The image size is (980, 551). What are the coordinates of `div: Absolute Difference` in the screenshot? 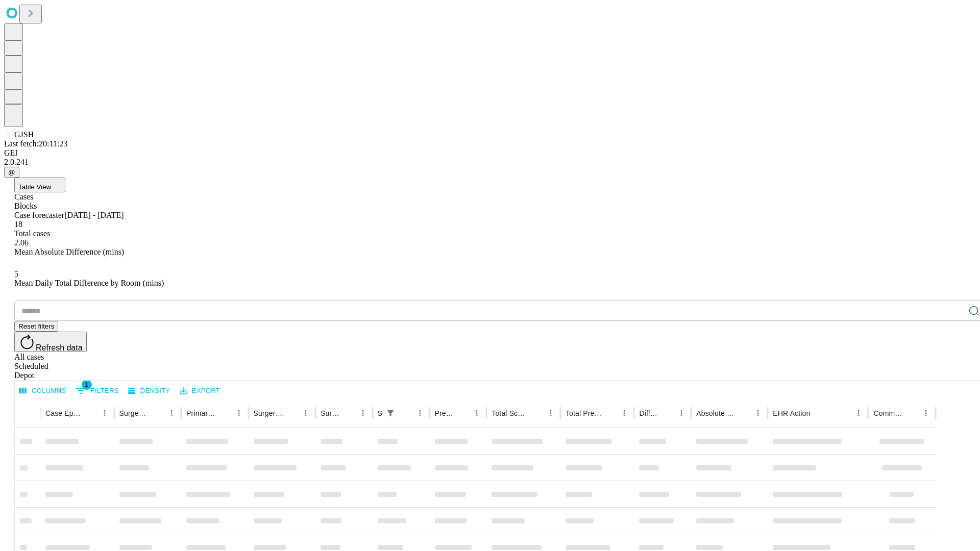 It's located at (716, 413).